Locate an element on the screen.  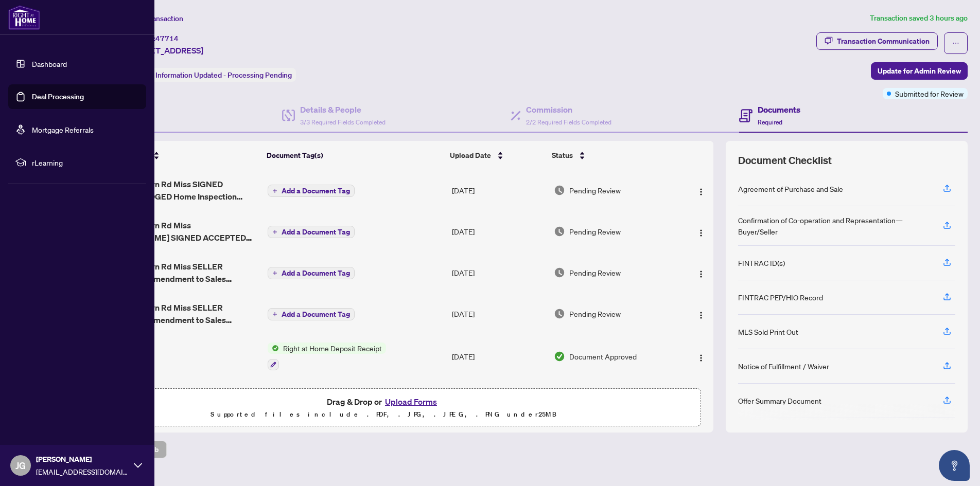
button: Transaction Communication is located at coordinates (878, 41).